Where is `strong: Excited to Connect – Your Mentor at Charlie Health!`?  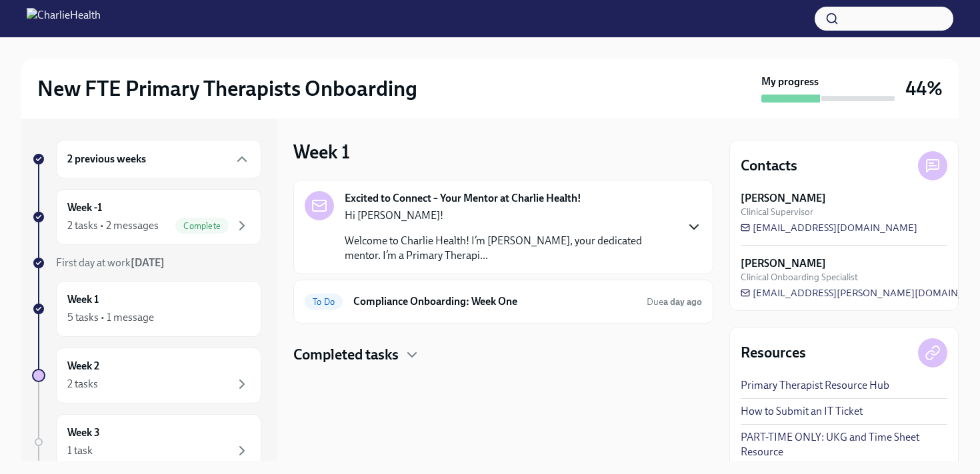 strong: Excited to Connect – Your Mentor at Charlie Health! is located at coordinates (462, 199).